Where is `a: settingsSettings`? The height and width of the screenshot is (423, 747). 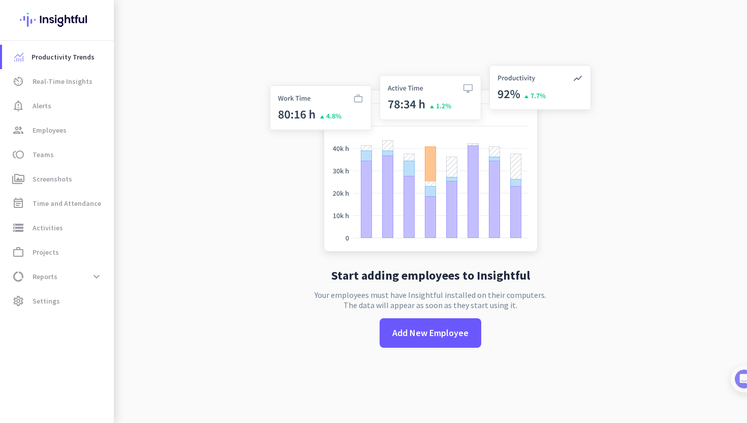 a: settingsSettings is located at coordinates (58, 301).